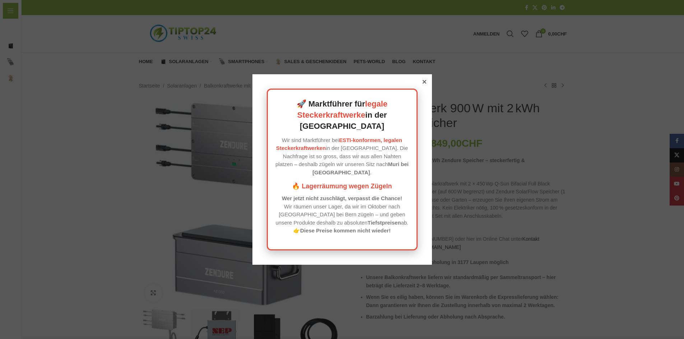 Image resolution: width=684 pixels, height=339 pixels. Describe the element at coordinates (342, 198) in the screenshot. I see `strong: Wer jetzt nicht zuschlägt, verpasst die Chance!` at that location.